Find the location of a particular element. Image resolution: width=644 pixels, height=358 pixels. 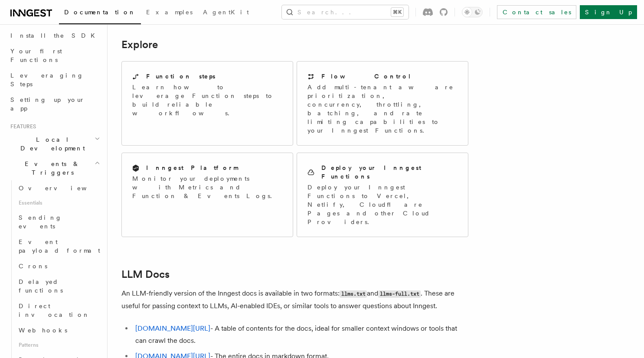

a: Setting up your app is located at coordinates (54, 104).